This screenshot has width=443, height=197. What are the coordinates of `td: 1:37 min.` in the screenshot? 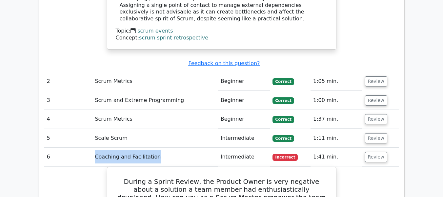 It's located at (337, 119).